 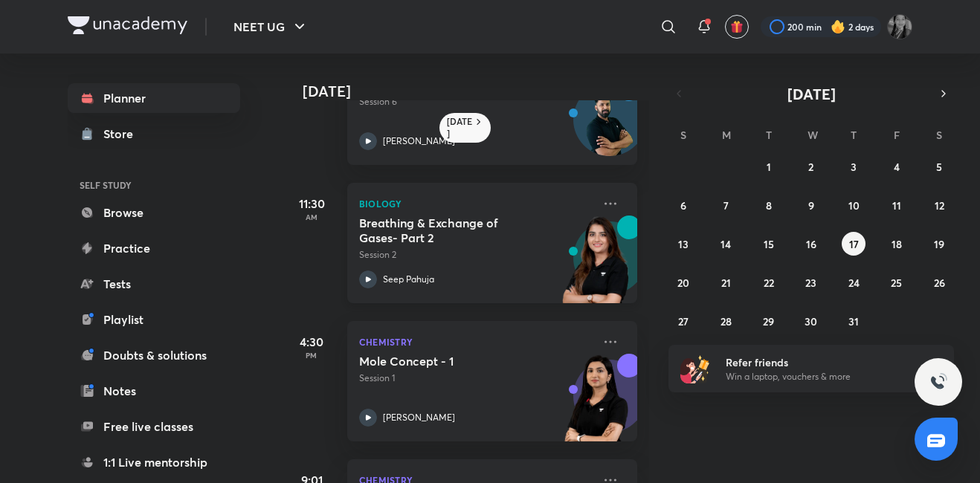 I want to click on abbr: July 21, 2025, so click(x=726, y=283).